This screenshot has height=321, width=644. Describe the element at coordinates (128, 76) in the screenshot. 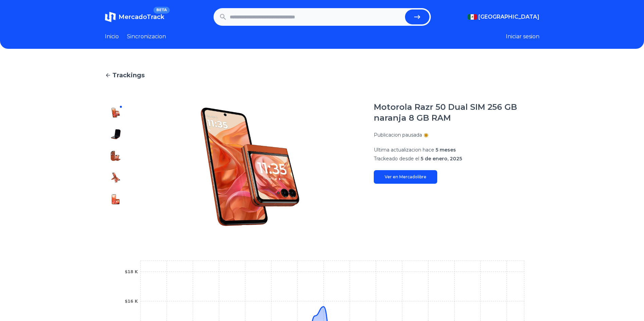

I see `span: Trackings` at that location.